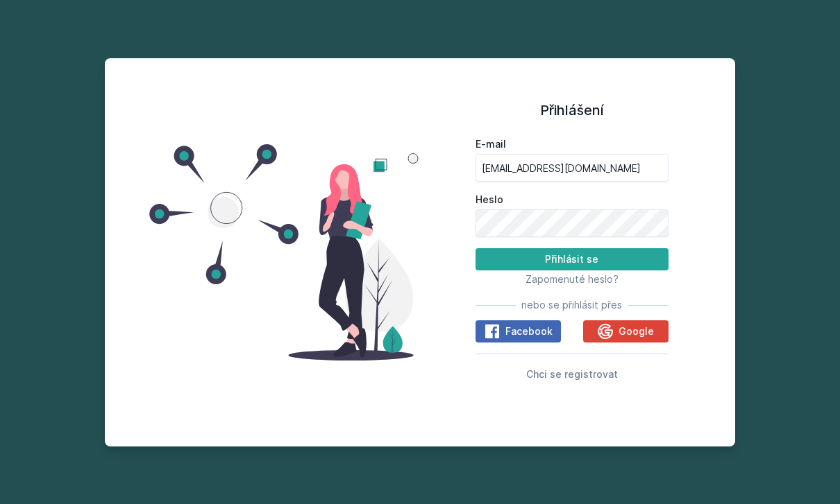 Image resolution: width=840 pixels, height=504 pixels. What do you see at coordinates (518, 332) in the screenshot?
I see `button: Facebook` at bounding box center [518, 332].